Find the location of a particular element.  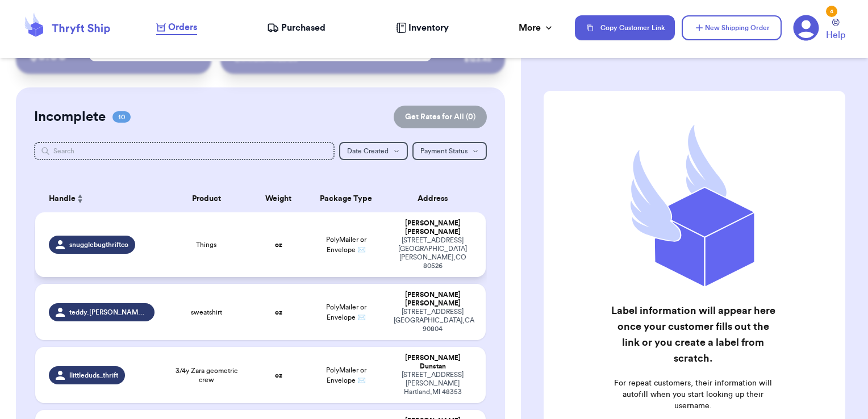

span: Things is located at coordinates (206, 245).